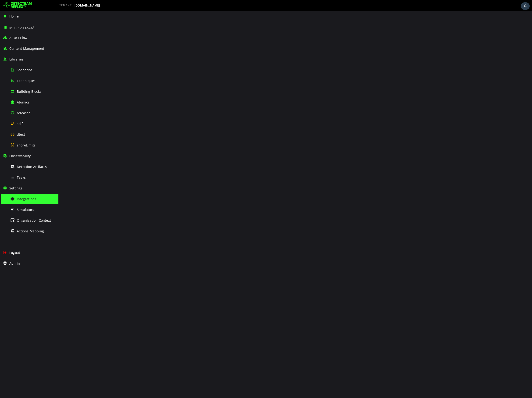 The width and height of the screenshot is (532, 398). I want to click on span: dtest, so click(21, 134).